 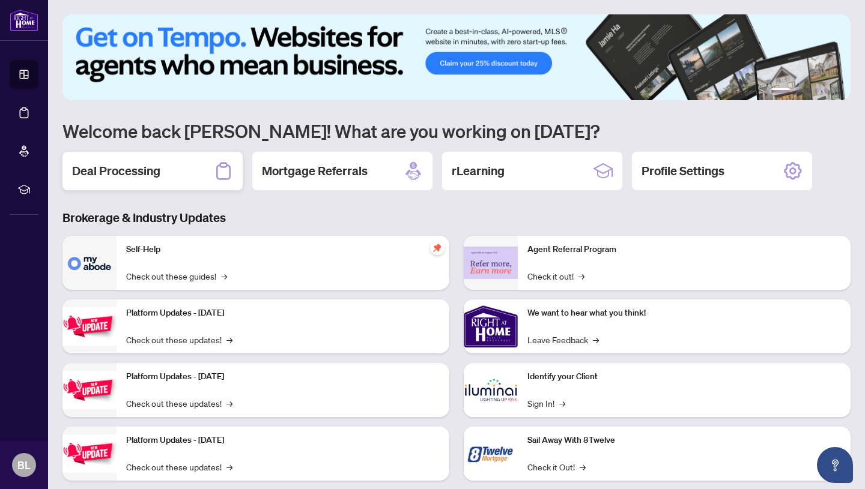 I want to click on img: Platform Updates - June 23, 2025, so click(x=89, y=453).